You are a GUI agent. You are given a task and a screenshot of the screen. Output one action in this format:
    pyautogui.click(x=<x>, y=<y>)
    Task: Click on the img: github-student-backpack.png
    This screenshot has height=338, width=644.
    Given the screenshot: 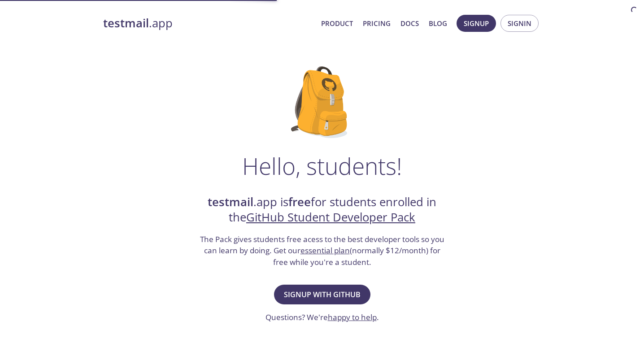 What is the action you would take?
    pyautogui.click(x=322, y=102)
    